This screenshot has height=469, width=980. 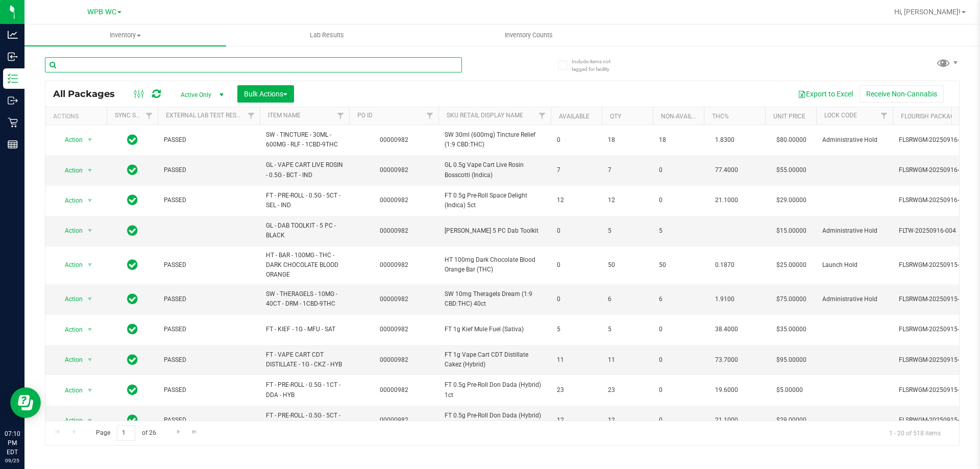 I want to click on span: FT 1g Vape Cart CDT Distillate Cakez (Hybrid), so click(x=494, y=360).